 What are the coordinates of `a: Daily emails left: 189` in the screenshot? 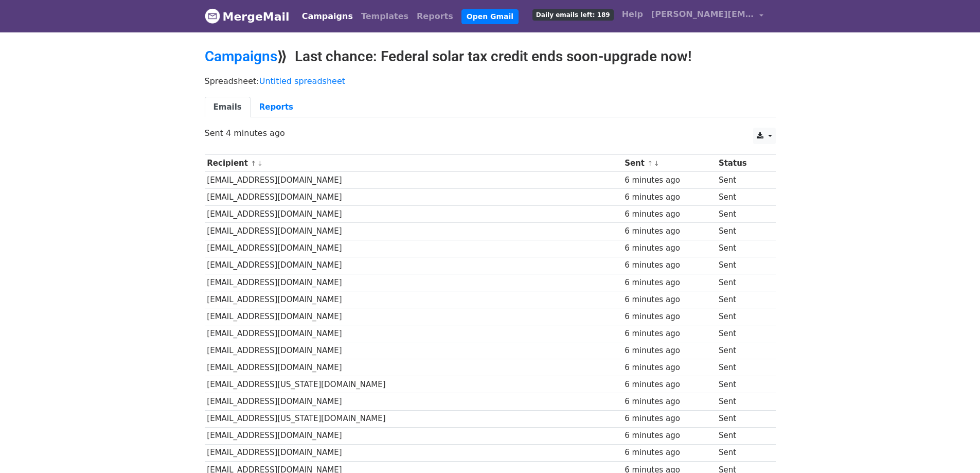 It's located at (573, 14).